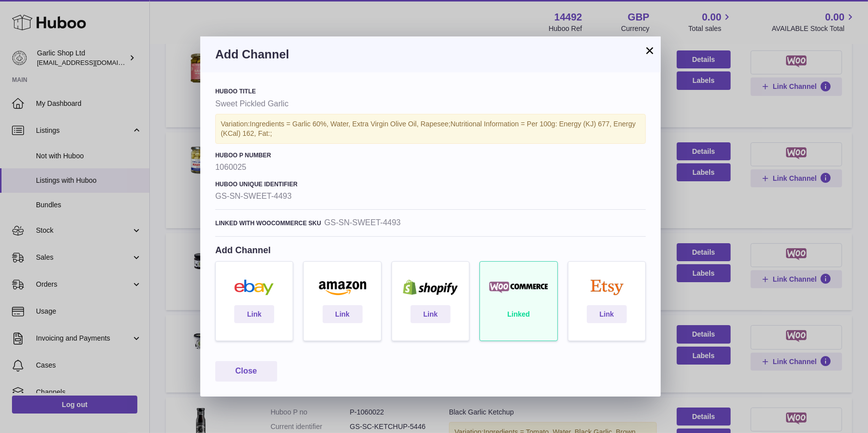  I want to click on span: Ingredients = Garlic 60%, Water, Extra Virgin Olive Oil, Rapesee;, so click(351, 124).